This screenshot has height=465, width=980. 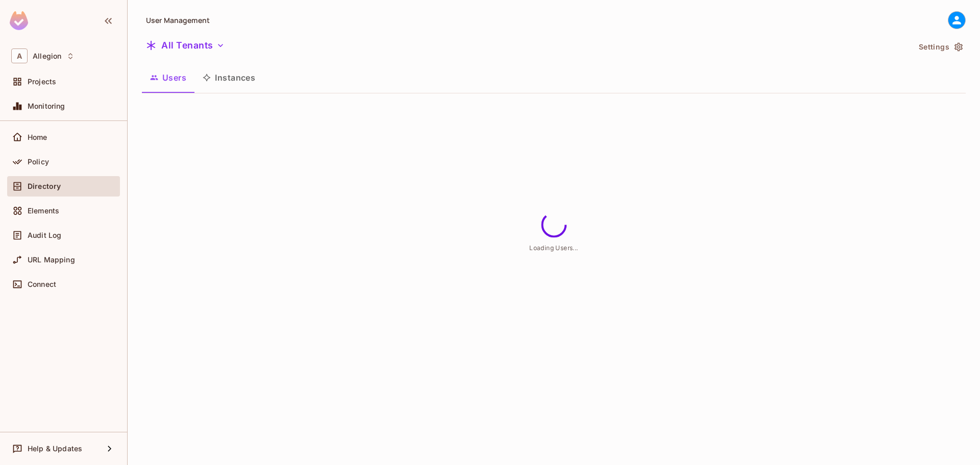 What do you see at coordinates (37, 137) in the screenshot?
I see `span: Home` at bounding box center [37, 137].